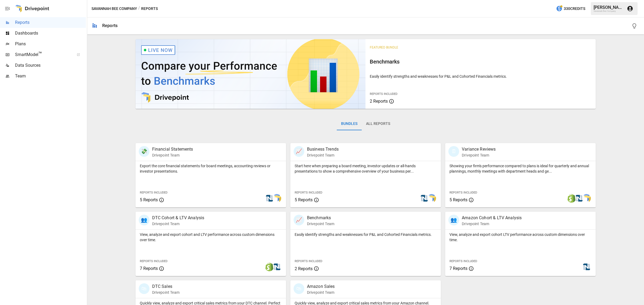 The width and height of the screenshot is (644, 305). Describe the element at coordinates (114, 8) in the screenshot. I see `button: Savannah Bee Company` at that location.